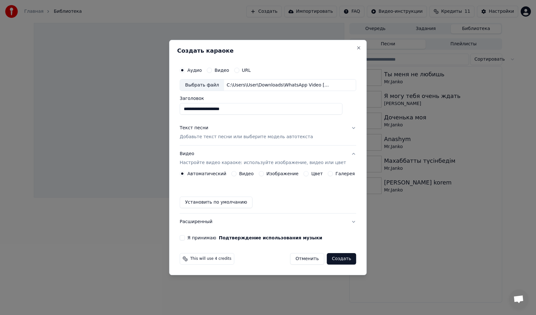 The image size is (536, 315). What do you see at coordinates (345, 174) in the screenshot?
I see `label: Галерея` at bounding box center [345, 174].